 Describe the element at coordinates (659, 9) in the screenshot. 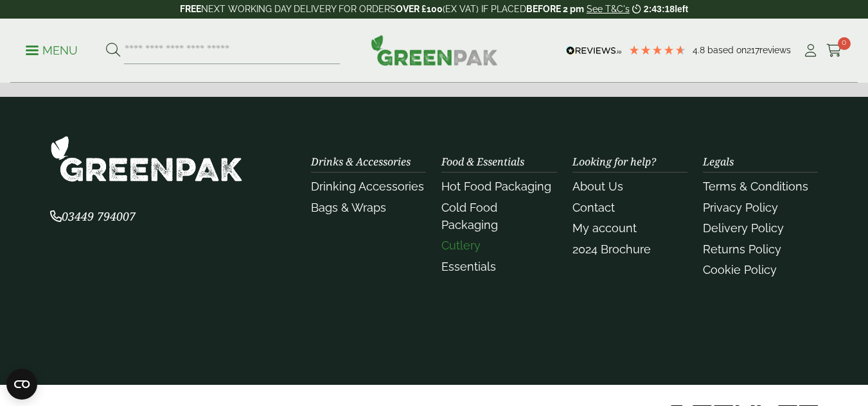

I see `span: 2:43:18` at that location.